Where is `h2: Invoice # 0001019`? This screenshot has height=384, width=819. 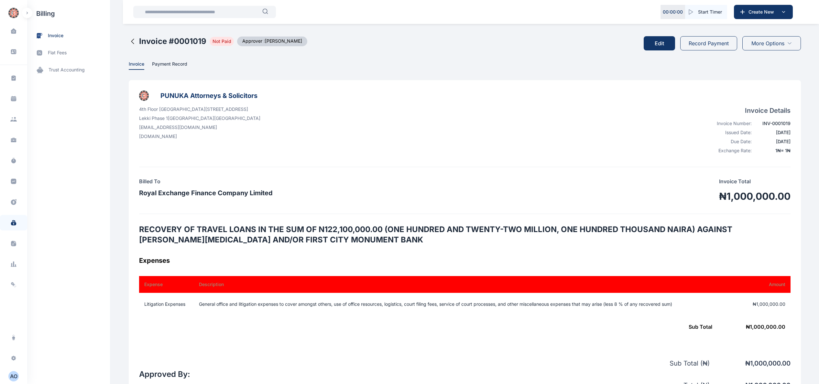
h2: Invoice # 0001019 is located at coordinates (173, 41).